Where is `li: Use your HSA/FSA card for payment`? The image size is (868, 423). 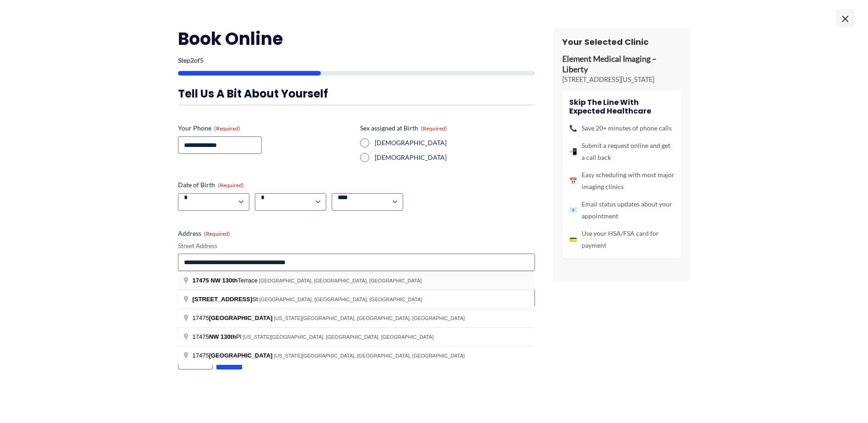 li: Use your HSA/FSA card for payment is located at coordinates (622, 239).